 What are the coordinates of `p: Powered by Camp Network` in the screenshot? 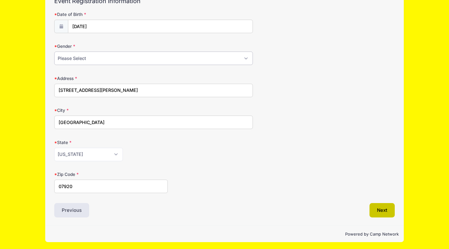 It's located at (225, 234).